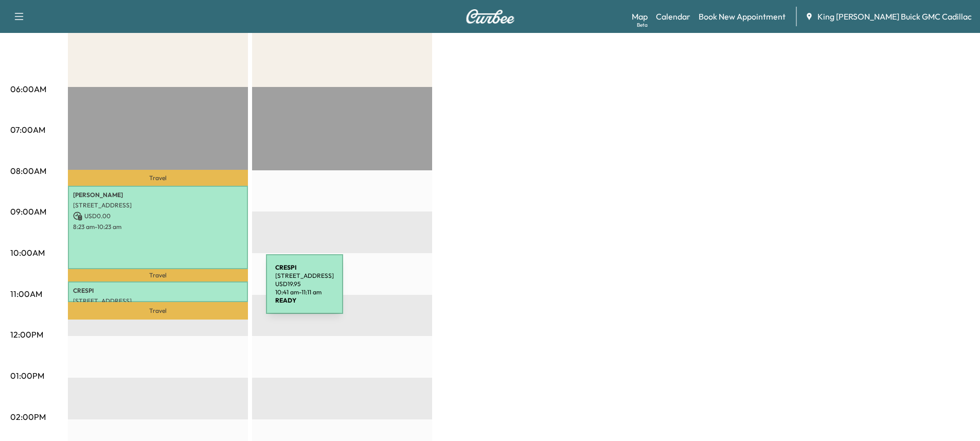 The width and height of the screenshot is (980, 441). What do you see at coordinates (28, 89) in the screenshot?
I see `p: 06:00AM` at bounding box center [28, 89].